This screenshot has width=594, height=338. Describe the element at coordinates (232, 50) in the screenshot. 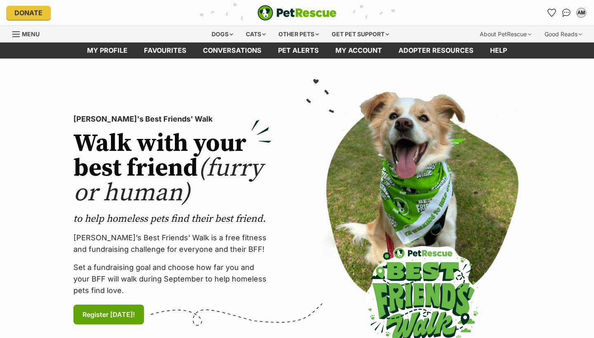

I see `a: conversations` at that location.